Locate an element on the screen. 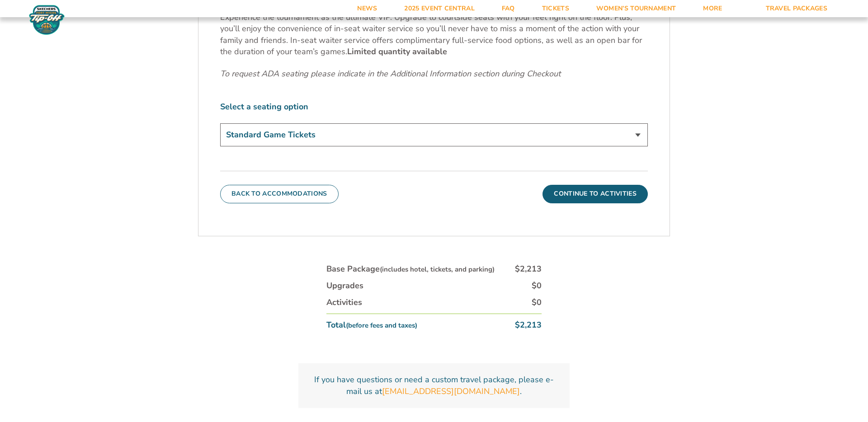 The width and height of the screenshot is (868, 422). label: Select a seating option is located at coordinates (434, 107).